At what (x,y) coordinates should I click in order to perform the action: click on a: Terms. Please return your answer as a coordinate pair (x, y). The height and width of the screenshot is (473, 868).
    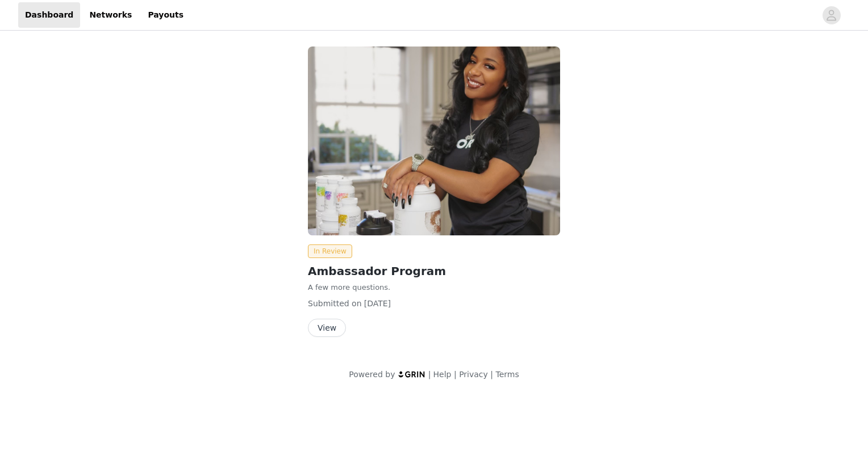
    Looking at the image, I should click on (507, 374).